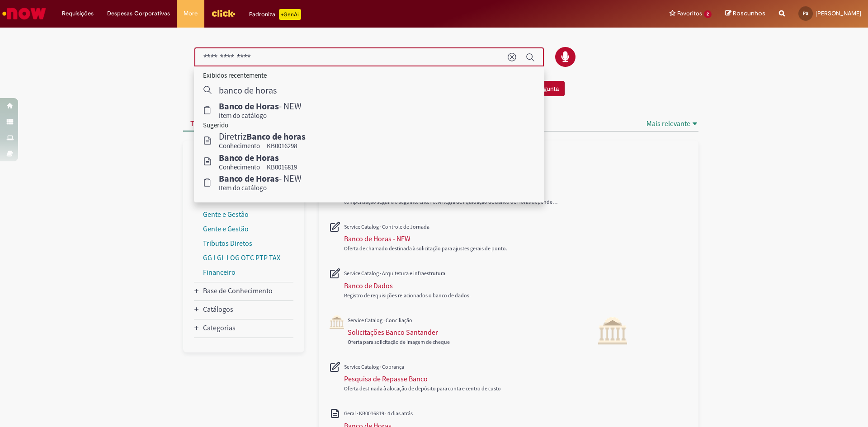 The image size is (868, 427). I want to click on span: Favoritos, so click(689, 14).